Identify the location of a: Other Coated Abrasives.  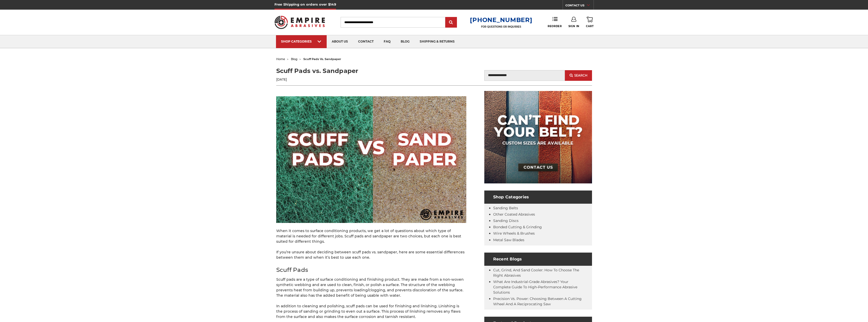
(514, 215).